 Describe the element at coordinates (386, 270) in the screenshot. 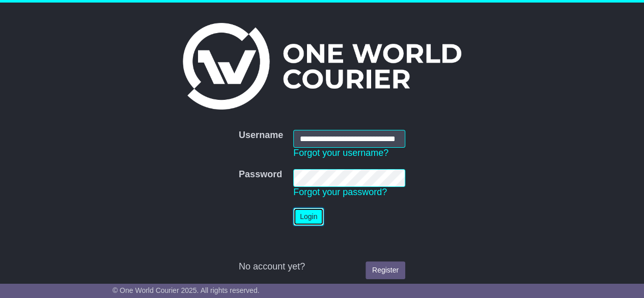

I see `a: Register` at that location.